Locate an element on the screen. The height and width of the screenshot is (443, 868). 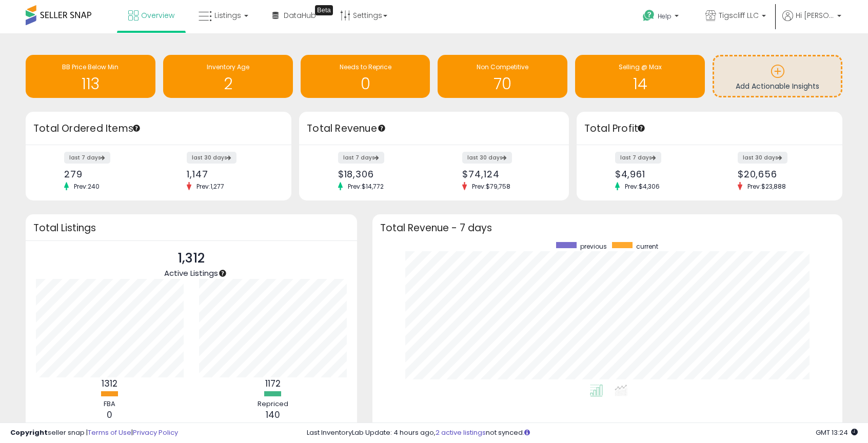
span: BB Price Below Min is located at coordinates (90, 67).